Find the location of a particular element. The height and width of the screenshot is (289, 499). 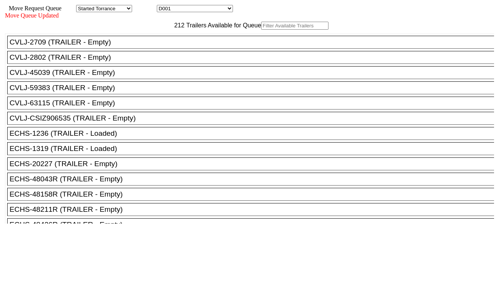

div: CVLJ-CSIZ906535 (TRAILER - Empty) is located at coordinates (254, 118).